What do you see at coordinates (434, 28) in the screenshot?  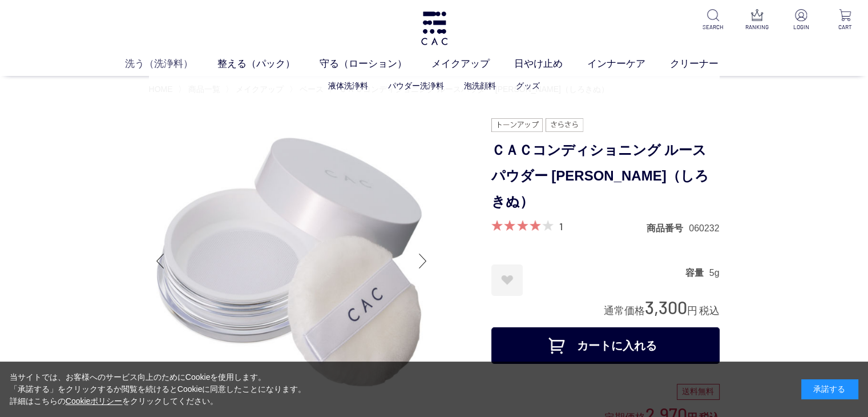 I see `img: logo` at bounding box center [434, 28].